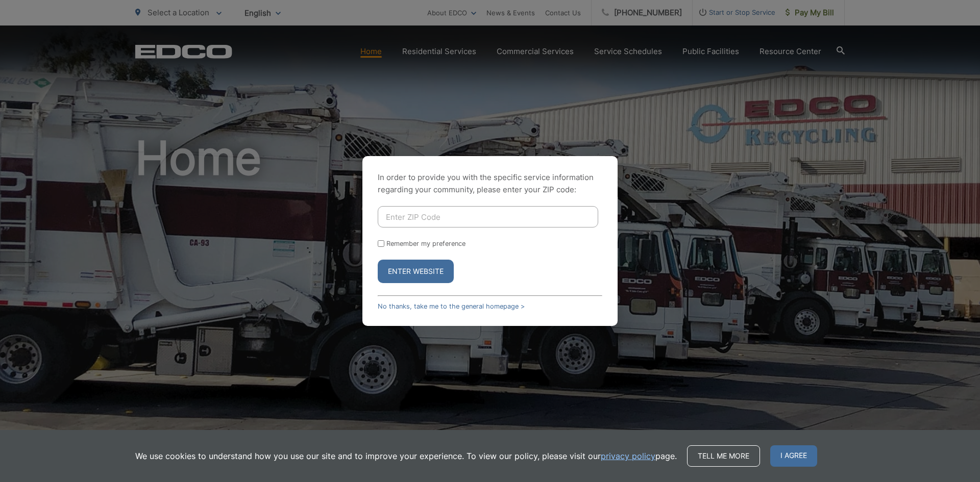 The width and height of the screenshot is (980, 482). What do you see at coordinates (794, 456) in the screenshot?
I see `span: I agree` at bounding box center [794, 456].